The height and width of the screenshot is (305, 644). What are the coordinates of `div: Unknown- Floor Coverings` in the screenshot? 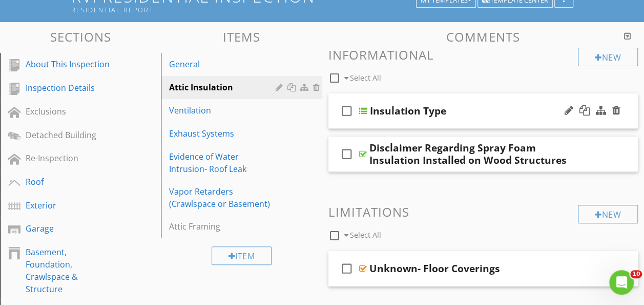 It's located at (435, 268).